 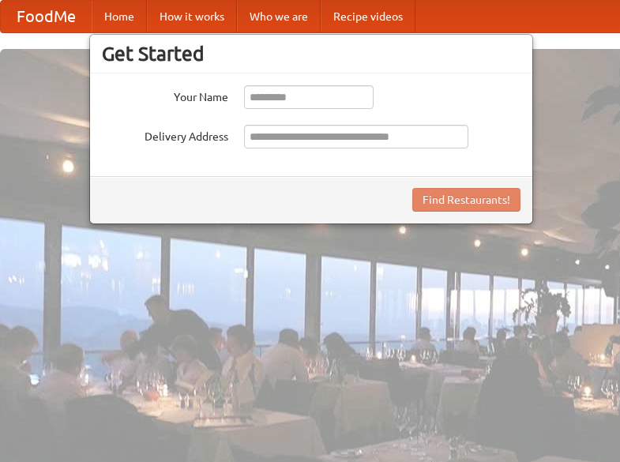 I want to click on label: Delivery Address, so click(x=165, y=134).